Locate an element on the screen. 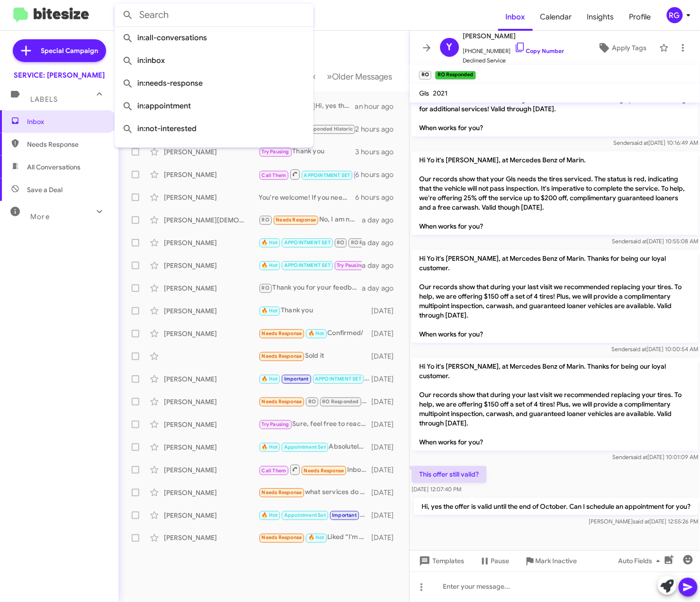 The width and height of the screenshot is (700, 602). div: what services do you have for EQ 450 Electric car?? is located at coordinates (315, 492).